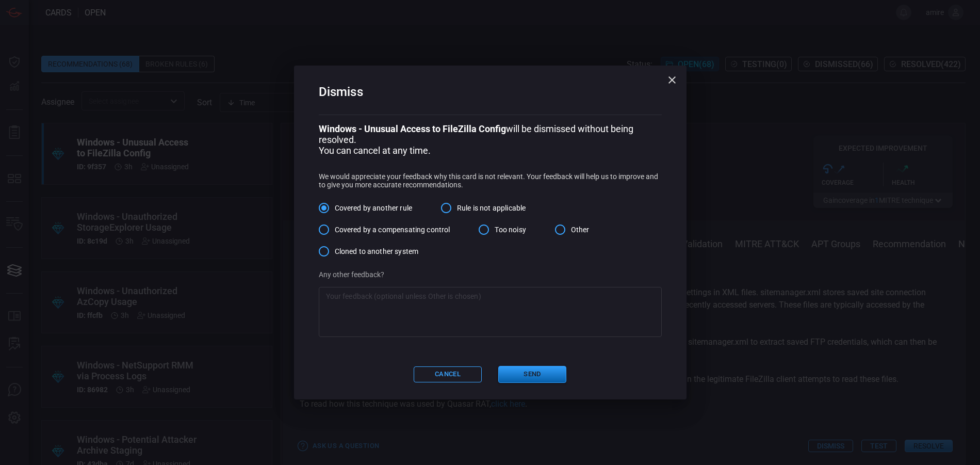 The height and width of the screenshot is (465, 980). I want to click on span: Rule is not applicable, so click(491, 209).